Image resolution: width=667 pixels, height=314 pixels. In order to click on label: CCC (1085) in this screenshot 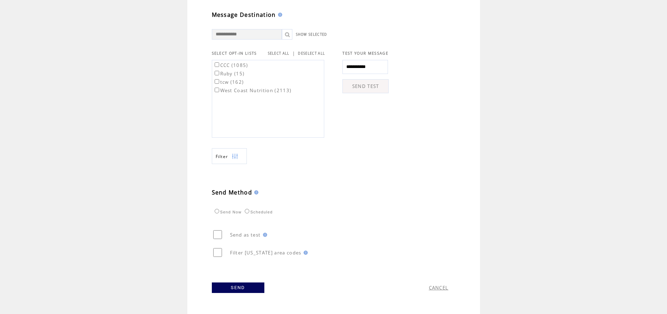, I will do `click(231, 65)`.